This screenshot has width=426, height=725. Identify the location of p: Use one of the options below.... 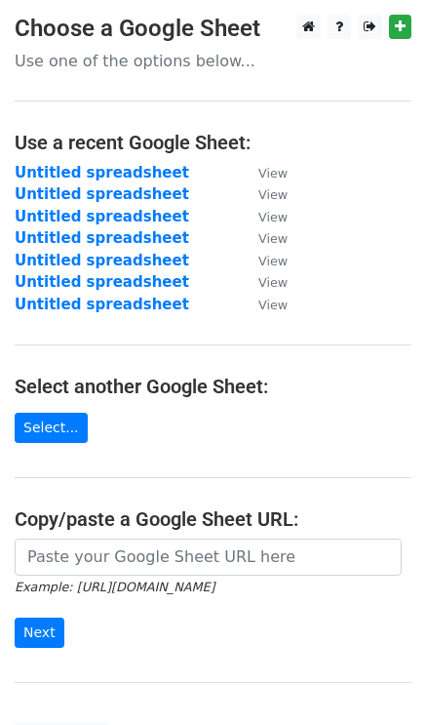
(213, 61).